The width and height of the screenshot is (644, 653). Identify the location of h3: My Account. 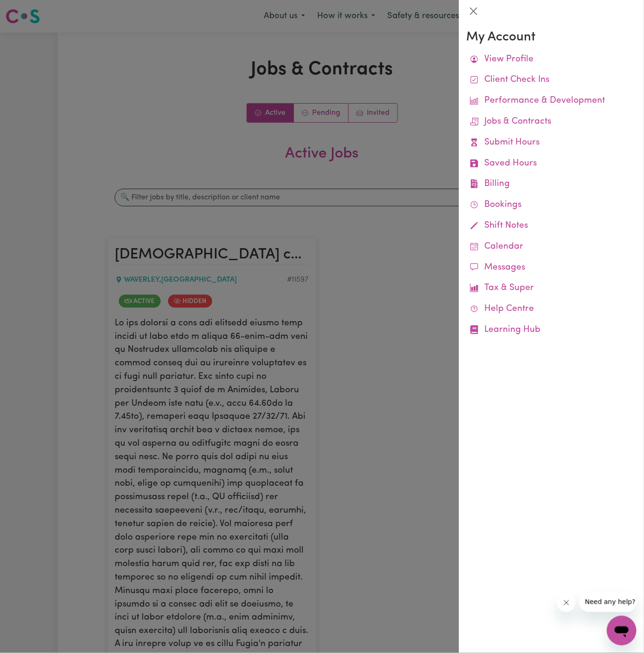
(551, 37).